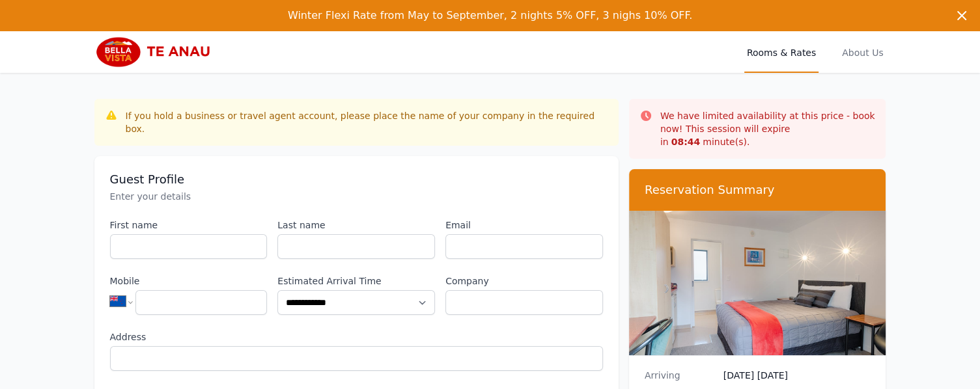 This screenshot has width=980, height=389. Describe the element at coordinates (356, 336) in the screenshot. I see `label: Address` at that location.